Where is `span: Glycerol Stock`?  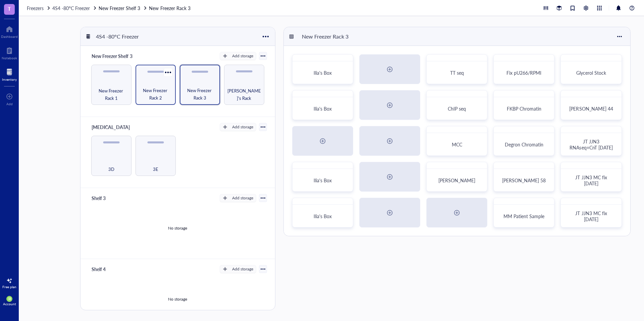
span: Glycerol Stock is located at coordinates (591, 72).